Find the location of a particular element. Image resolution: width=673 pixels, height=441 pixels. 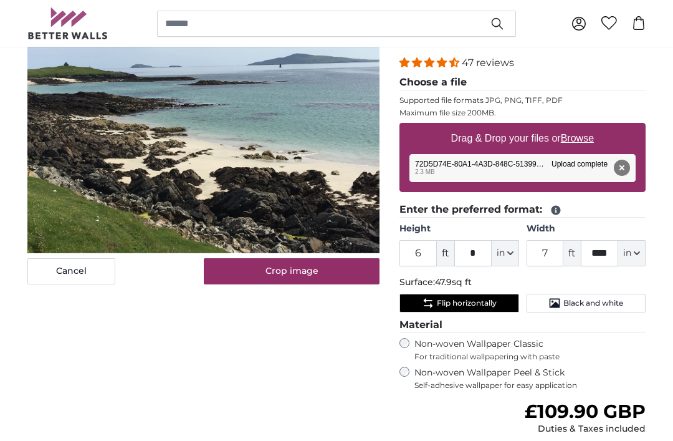

label: Non-woven Wallpaper Peel & Stick is located at coordinates (530, 378).